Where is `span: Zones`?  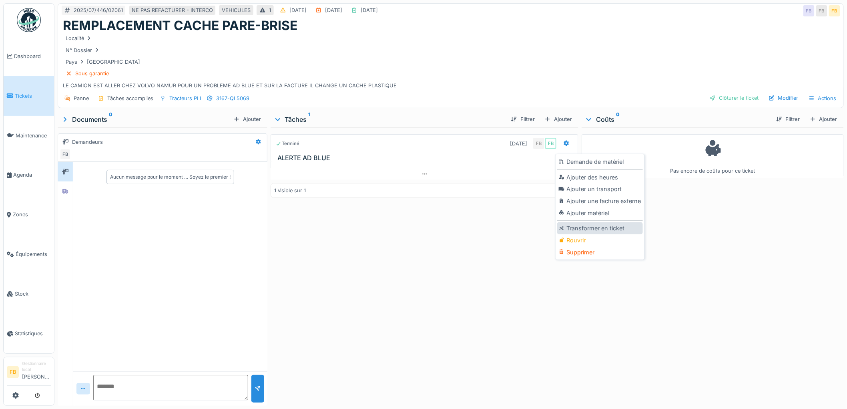 span: Zones is located at coordinates (32, 214).